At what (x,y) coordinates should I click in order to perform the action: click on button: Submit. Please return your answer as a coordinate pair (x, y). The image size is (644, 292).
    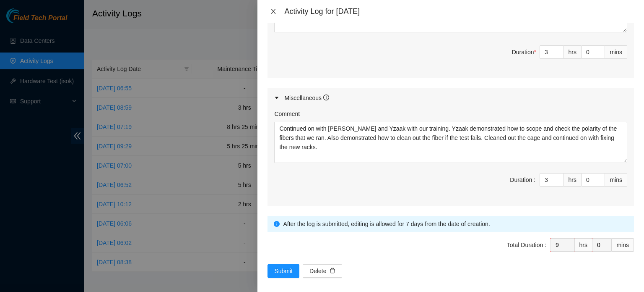
    Looking at the image, I should click on (284, 271).